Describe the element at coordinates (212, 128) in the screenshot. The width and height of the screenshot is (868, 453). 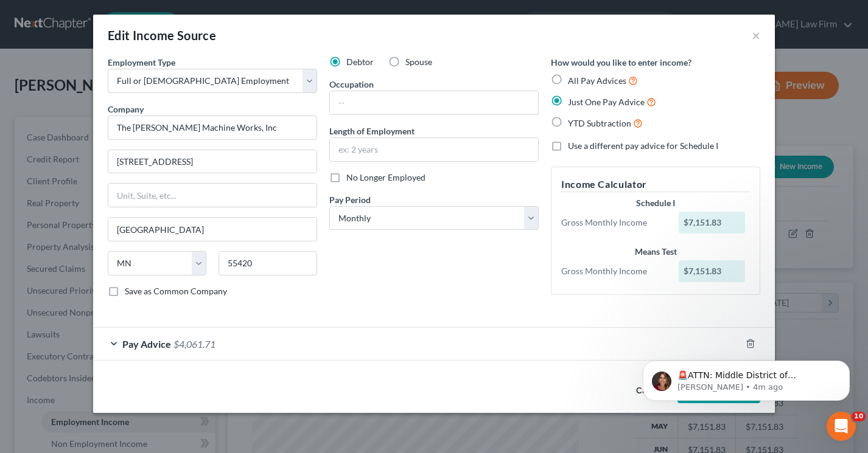
I see `input: Search company by name...` at that location.